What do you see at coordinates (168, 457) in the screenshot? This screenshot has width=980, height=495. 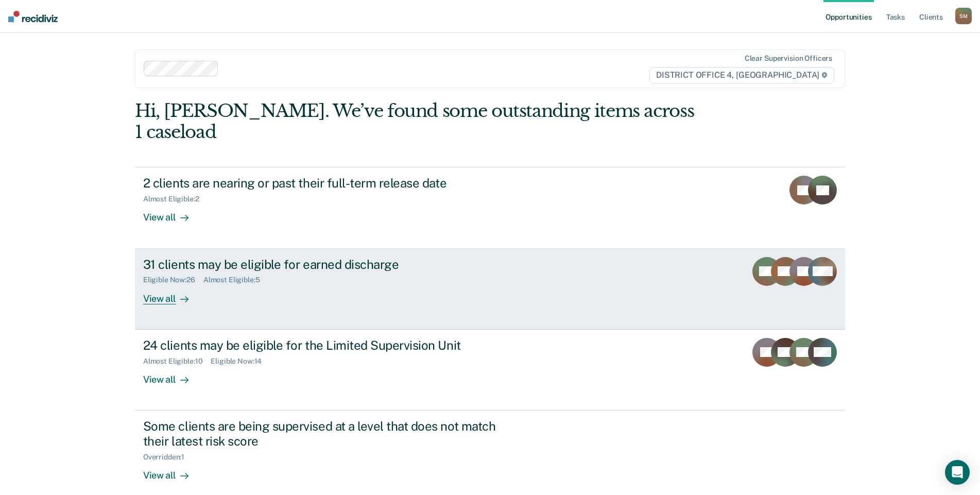 I see `div: Overridden : 1` at bounding box center [168, 457].